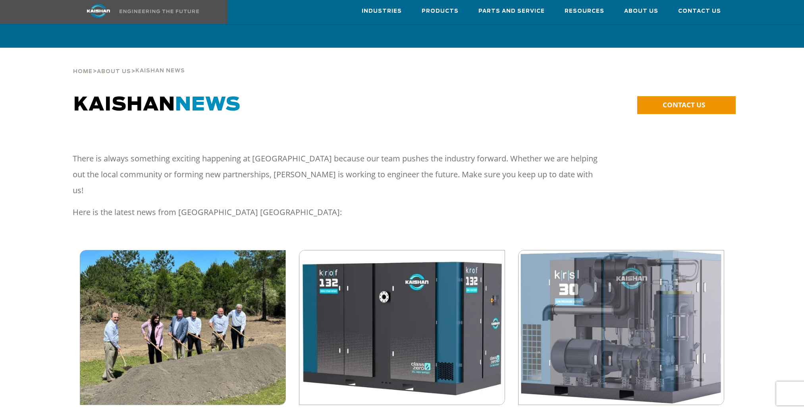  I want to click on a: Home, so click(83, 71).